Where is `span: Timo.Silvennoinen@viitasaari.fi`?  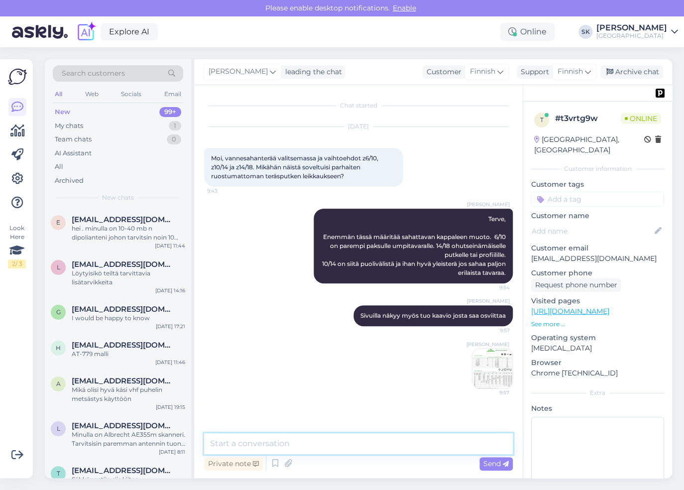
span: Timo.Silvennoinen@viitasaari.fi is located at coordinates (123, 470).